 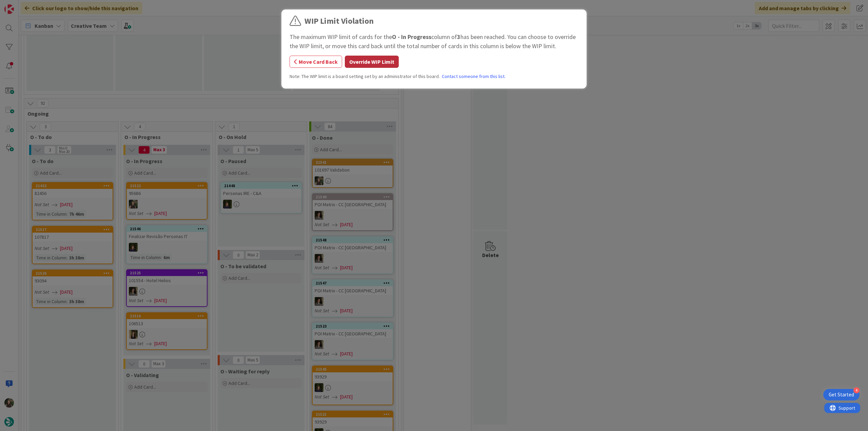 I want to click on div: Note: The WIP limit is a board setting set by an administrator of this board., so click(x=434, y=76).